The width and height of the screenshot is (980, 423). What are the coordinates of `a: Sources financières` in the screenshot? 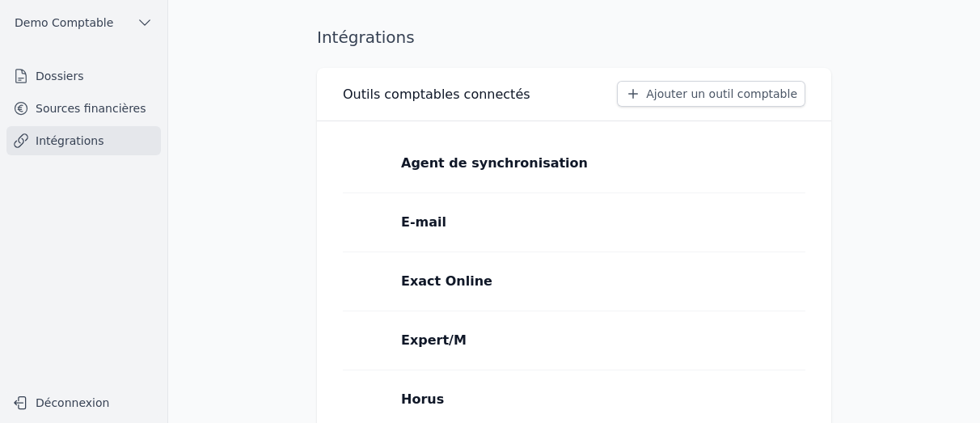 It's located at (84, 109).